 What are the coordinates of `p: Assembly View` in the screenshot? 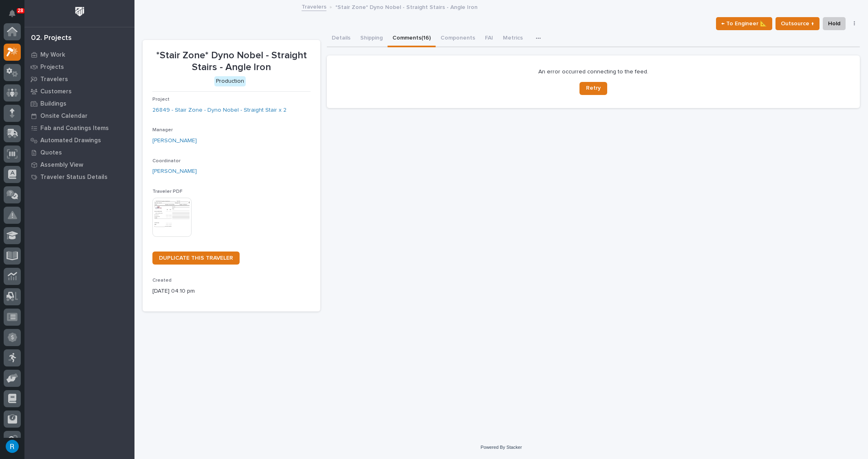 It's located at (62, 165).